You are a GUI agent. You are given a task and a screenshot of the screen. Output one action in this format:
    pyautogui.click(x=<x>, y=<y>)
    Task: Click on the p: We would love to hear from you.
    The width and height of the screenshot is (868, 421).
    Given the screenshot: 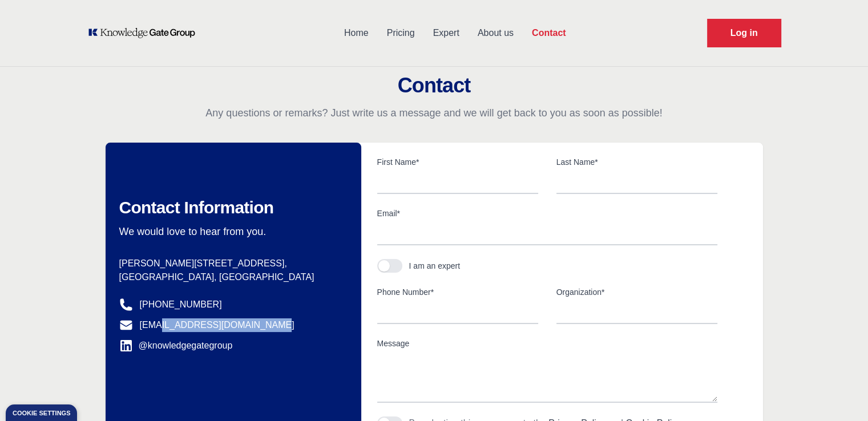 What is the action you would take?
    pyautogui.click(x=226, y=232)
    